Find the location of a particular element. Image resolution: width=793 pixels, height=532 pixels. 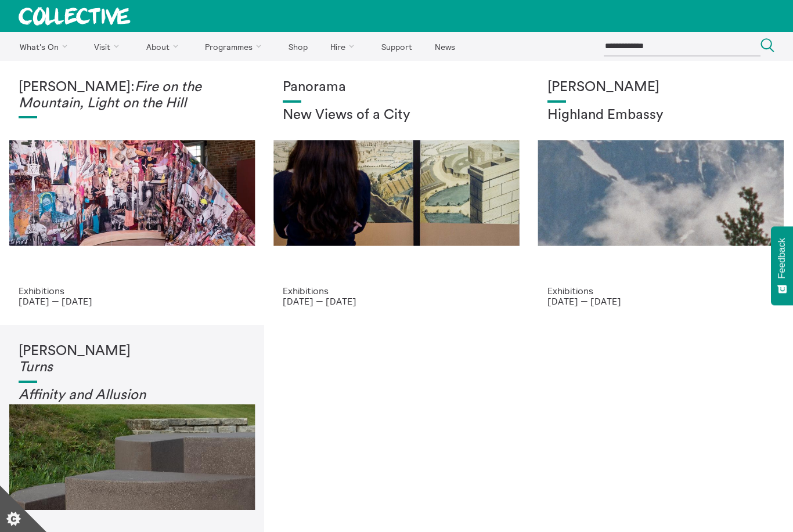

em: Turns is located at coordinates (35, 368).